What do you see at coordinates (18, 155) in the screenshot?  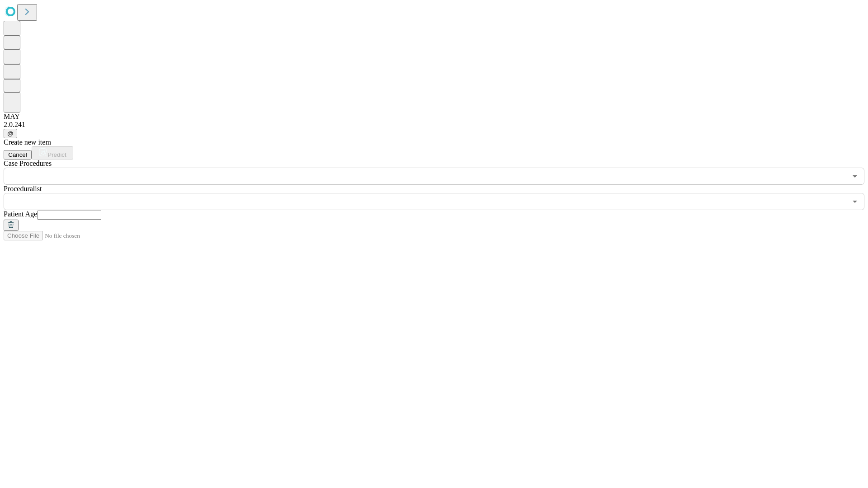 I see `button: Cancel` at bounding box center [18, 155].